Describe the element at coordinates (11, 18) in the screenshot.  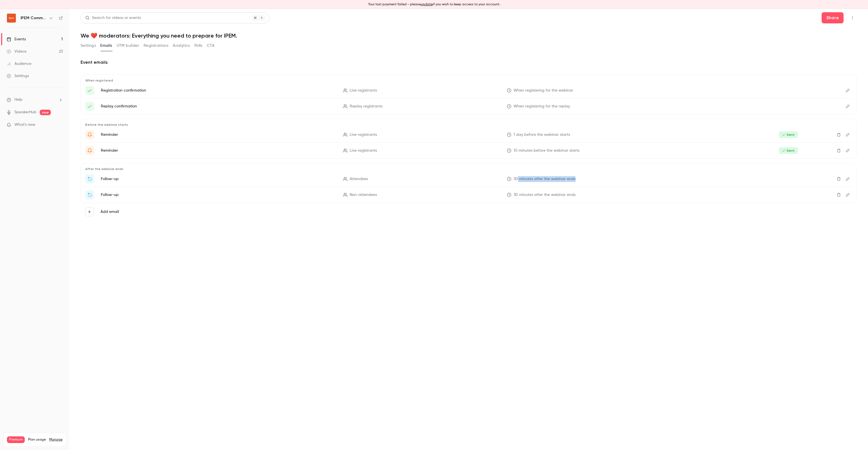
I see `img: IPEM Community` at that location.